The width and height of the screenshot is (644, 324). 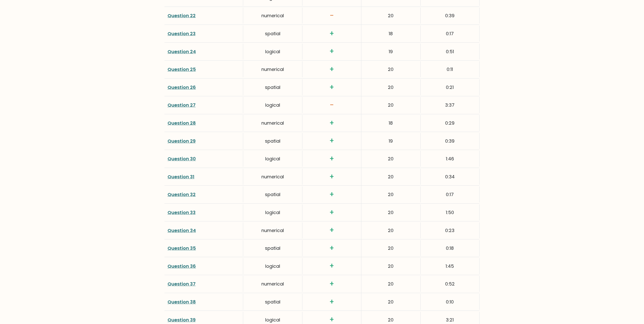 I want to click on a: Question 27, so click(x=181, y=105).